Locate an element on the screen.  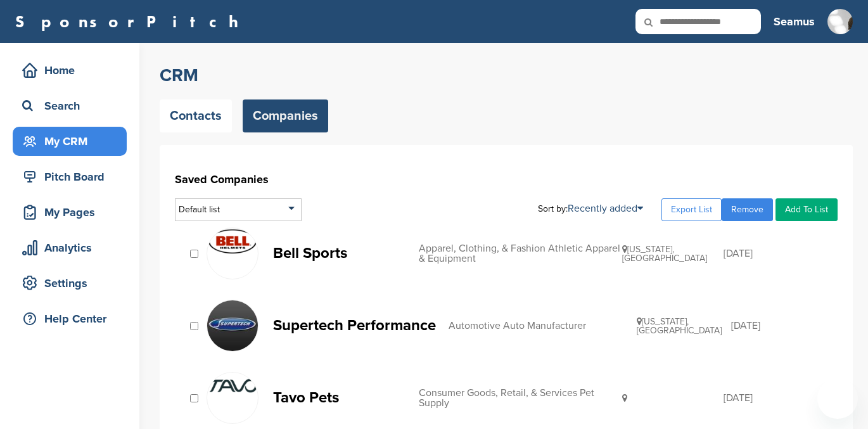
a: Help Center is located at coordinates (69, 319).